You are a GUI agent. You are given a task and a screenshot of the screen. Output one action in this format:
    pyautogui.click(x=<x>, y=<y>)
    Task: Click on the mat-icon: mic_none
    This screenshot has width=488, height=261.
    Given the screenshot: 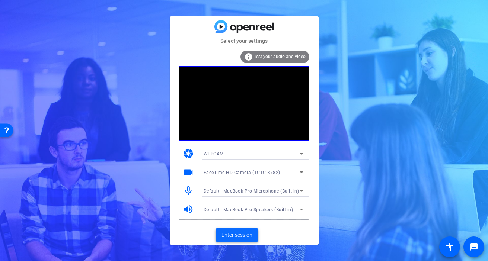 What is the action you would take?
    pyautogui.click(x=188, y=191)
    